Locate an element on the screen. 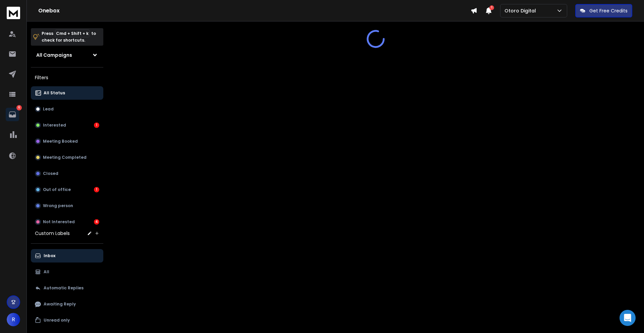 The height and width of the screenshot is (333, 644). button: All Status is located at coordinates (67, 93).